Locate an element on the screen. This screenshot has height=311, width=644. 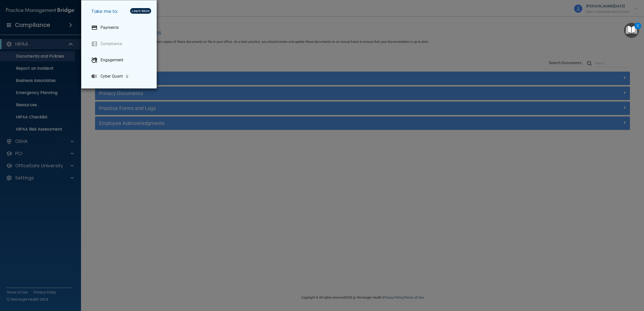
button: Open Resource Center, 2 new notifications is located at coordinates (631, 30).